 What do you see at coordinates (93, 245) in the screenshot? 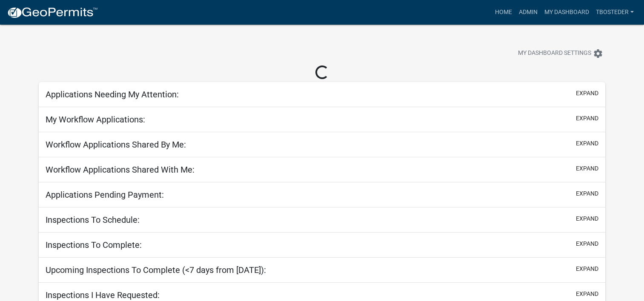
I see `h5: Inspections To Complete:` at bounding box center [93, 245].